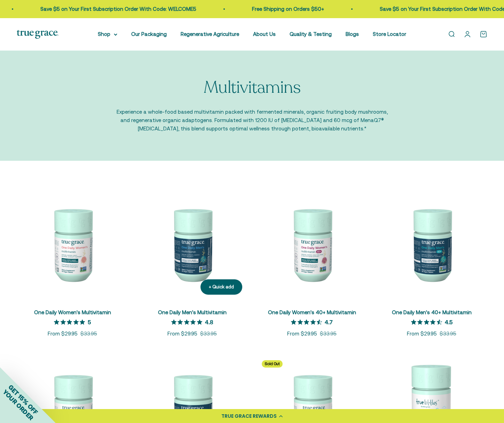 The width and height of the screenshot is (504, 423). Describe the element at coordinates (249, 416) in the screenshot. I see `div: TRUE GRACE REWARDS` at that location.